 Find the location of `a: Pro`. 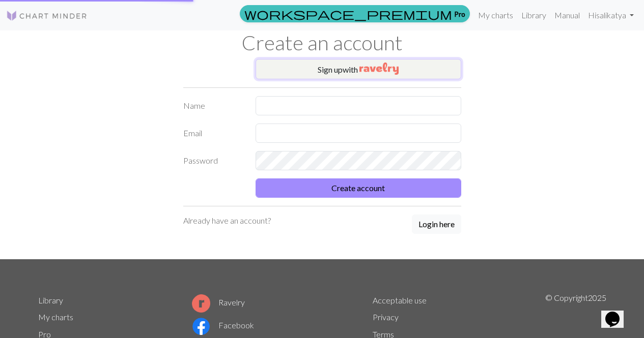

a: Pro is located at coordinates (355, 14).